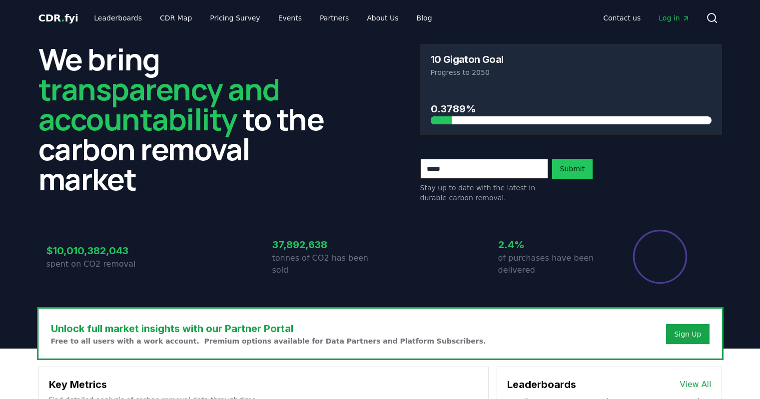 The image size is (760, 399). What do you see at coordinates (326, 264) in the screenshot?
I see `p: tonnes of CO2 has been sold` at bounding box center [326, 264].